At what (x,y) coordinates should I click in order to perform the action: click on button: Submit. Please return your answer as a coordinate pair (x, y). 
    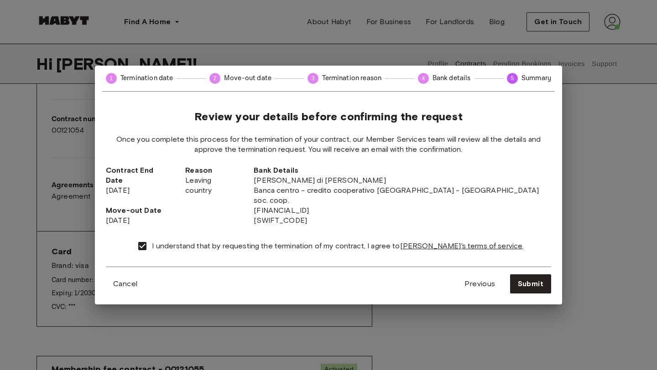
    Looking at the image, I should click on (531, 284).